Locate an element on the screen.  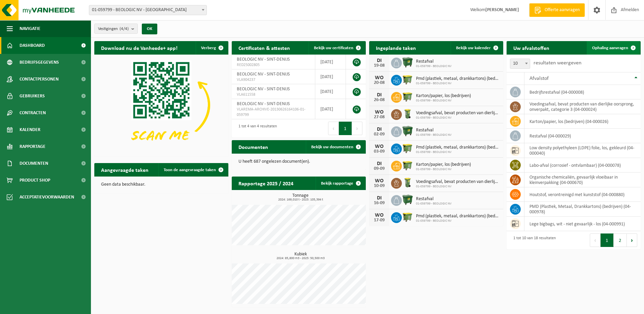
div: 27-08 is located at coordinates (380, 117).